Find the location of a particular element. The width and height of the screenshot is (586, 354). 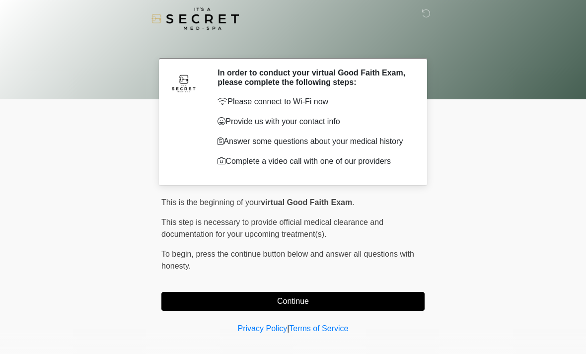

a: Terms of Service is located at coordinates (318, 328).